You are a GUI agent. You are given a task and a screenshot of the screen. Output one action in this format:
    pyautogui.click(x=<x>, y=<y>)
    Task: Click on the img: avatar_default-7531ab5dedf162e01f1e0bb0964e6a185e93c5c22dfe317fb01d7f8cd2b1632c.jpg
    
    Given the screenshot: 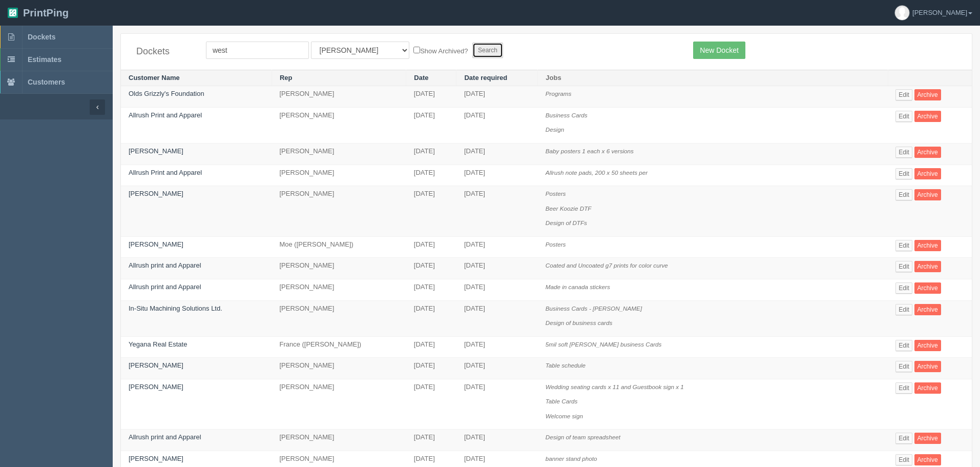 What is the action you would take?
    pyautogui.click(x=902, y=13)
    